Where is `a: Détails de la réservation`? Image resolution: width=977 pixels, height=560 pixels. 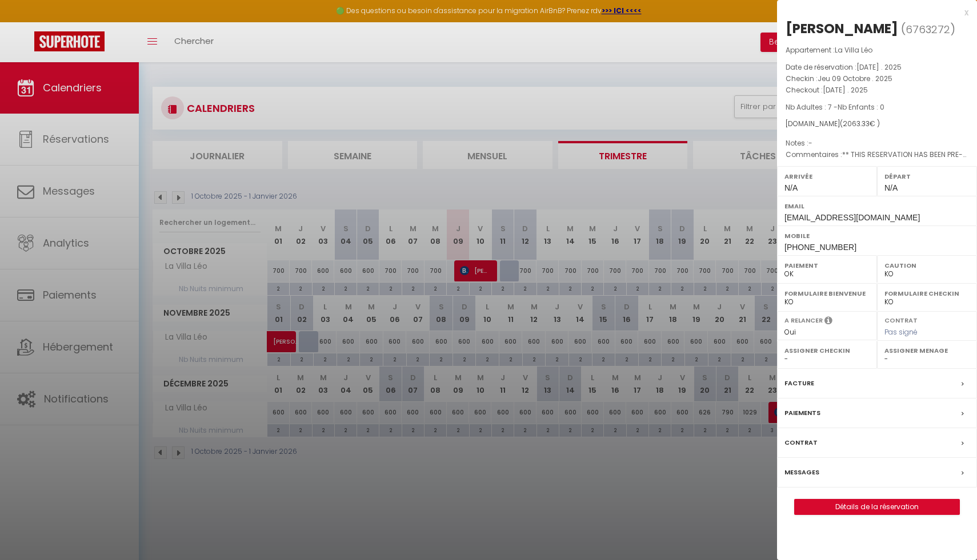 a: Détails de la réservation is located at coordinates (877, 507).